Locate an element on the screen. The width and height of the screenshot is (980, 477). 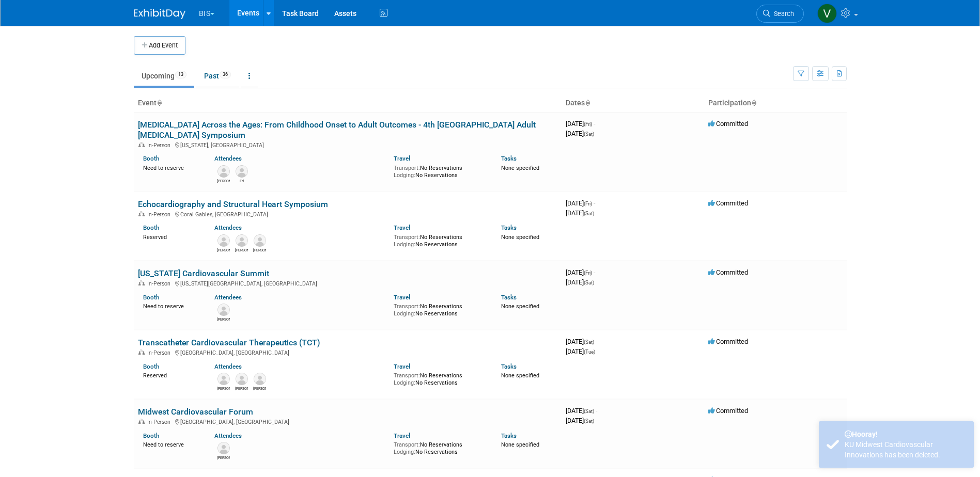
span: Search is located at coordinates (783, 13).